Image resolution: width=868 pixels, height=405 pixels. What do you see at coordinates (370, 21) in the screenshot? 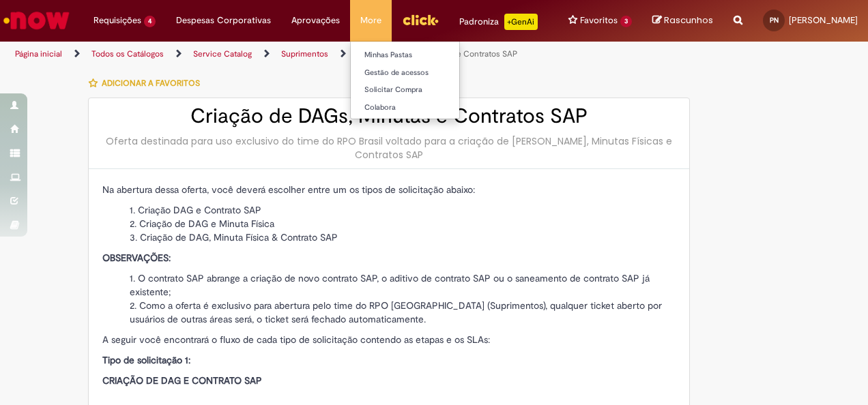
I see `span: More` at bounding box center [370, 21].